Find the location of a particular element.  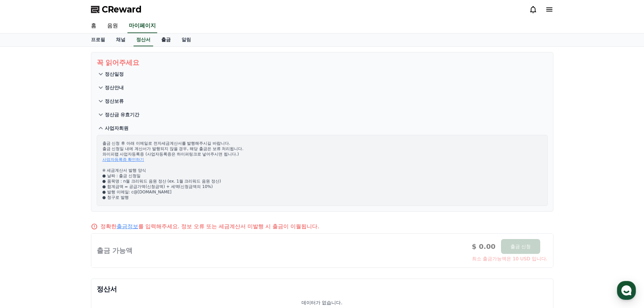

a: 설정 is located at coordinates (109, 223).